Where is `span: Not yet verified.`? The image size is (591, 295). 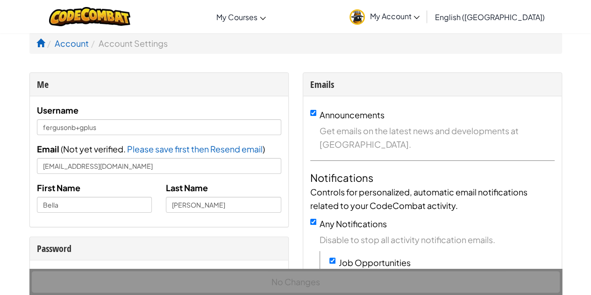 span: Not yet verified. is located at coordinates (95, 149).